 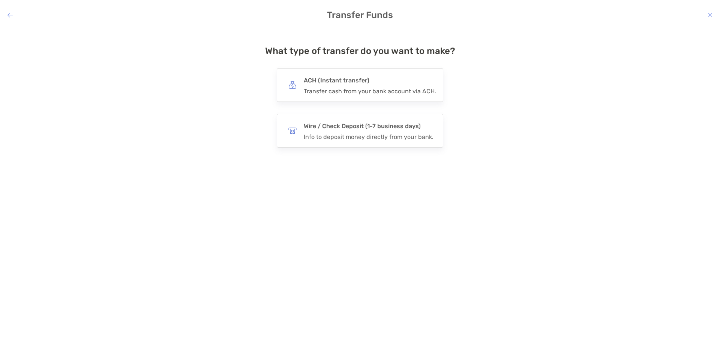 I want to click on div: Info to deposit money directly from your bank., so click(x=368, y=137).